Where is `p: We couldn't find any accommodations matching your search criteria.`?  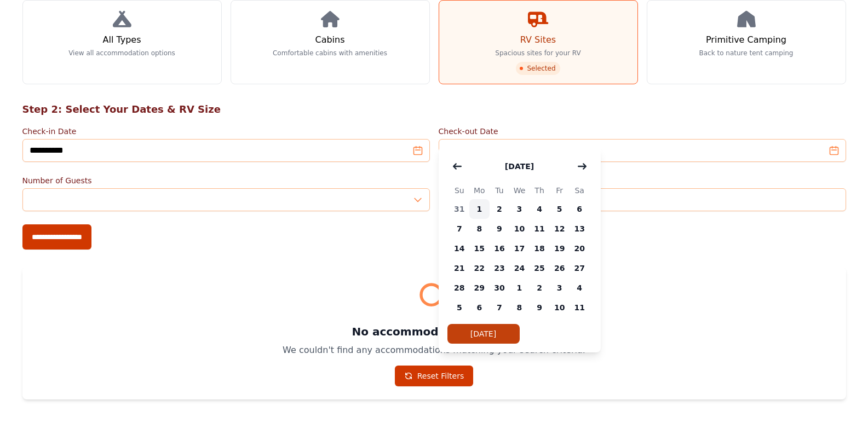 p: We couldn't find any accommodations matching your search criteria. is located at coordinates (434, 350).